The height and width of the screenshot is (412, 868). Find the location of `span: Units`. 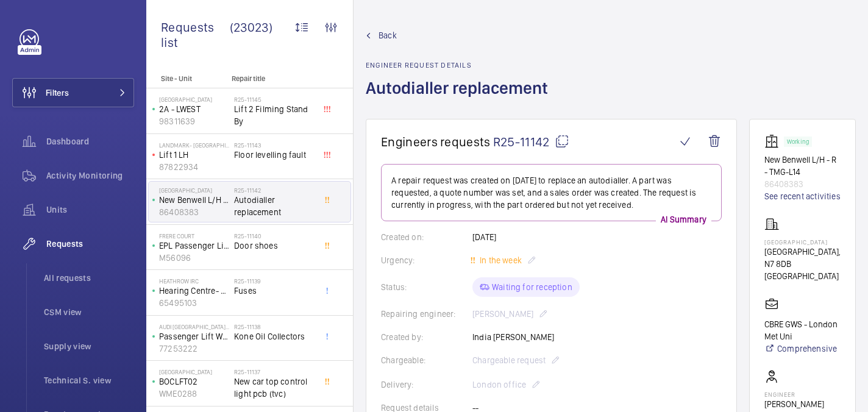

span: Units is located at coordinates (90, 210).